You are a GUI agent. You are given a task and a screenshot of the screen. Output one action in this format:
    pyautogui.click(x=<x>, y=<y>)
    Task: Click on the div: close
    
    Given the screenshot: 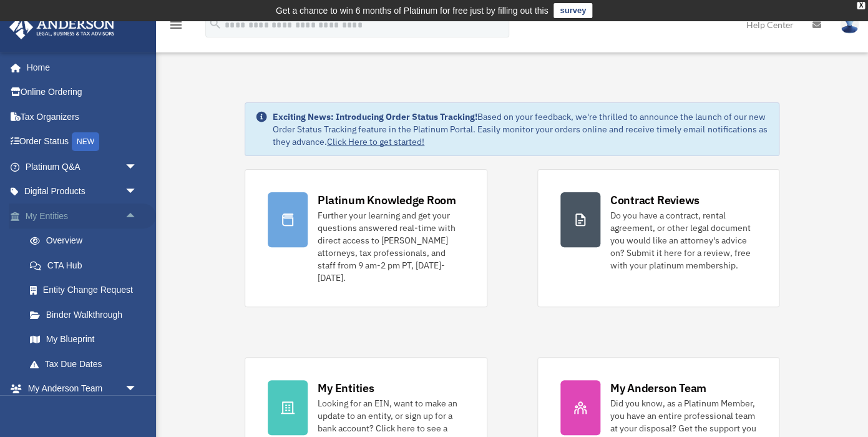 What is the action you would take?
    pyautogui.click(x=861, y=5)
    